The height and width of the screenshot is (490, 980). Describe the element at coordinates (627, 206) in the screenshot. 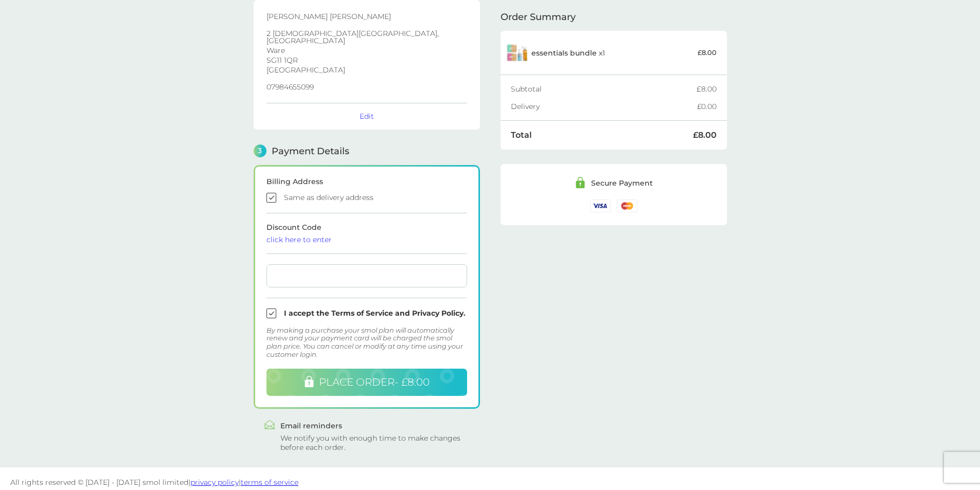

I see `img: /assets/icons/cards/mastercard.svg` at that location.